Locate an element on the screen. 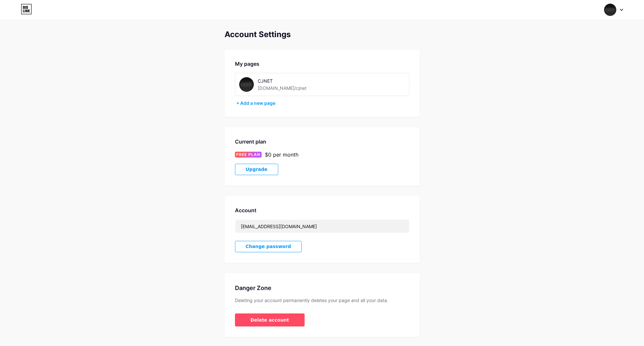 This screenshot has height=346, width=644. img: fourau is located at coordinates (610, 10).